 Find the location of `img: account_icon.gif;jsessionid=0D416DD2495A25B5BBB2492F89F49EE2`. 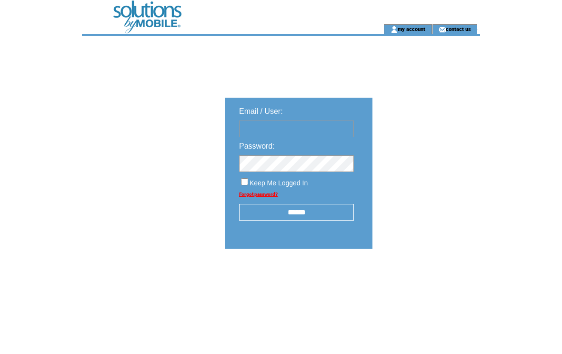

img: account_icon.gif;jsessionid=0D416DD2495A25B5BBB2492F89F49EE2 is located at coordinates (394, 30).